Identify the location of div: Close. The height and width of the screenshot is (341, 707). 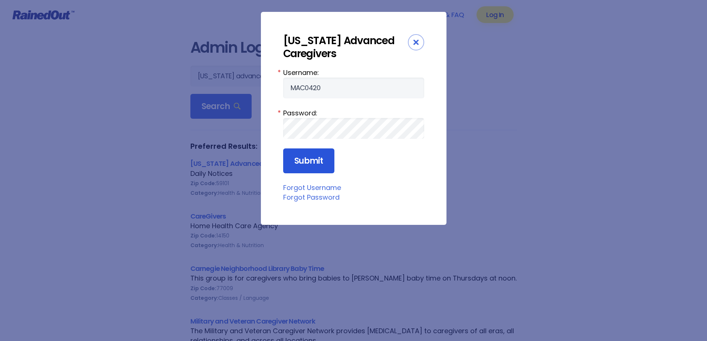
(416, 42).